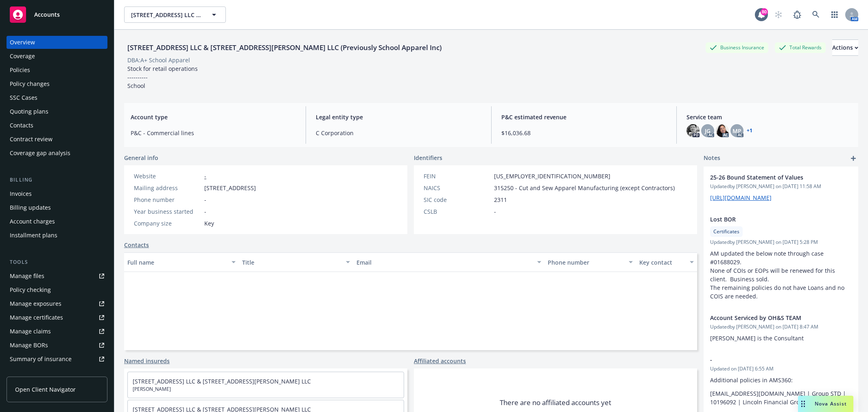  I want to click on div: Manage claims, so click(30, 332).